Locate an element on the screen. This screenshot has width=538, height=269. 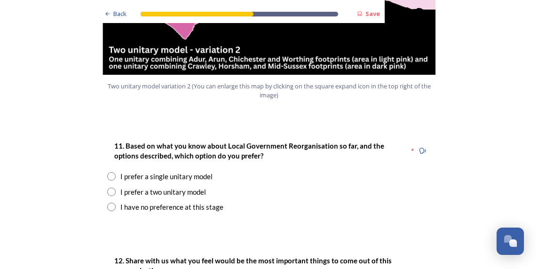
button: Open Chat is located at coordinates (510, 241).